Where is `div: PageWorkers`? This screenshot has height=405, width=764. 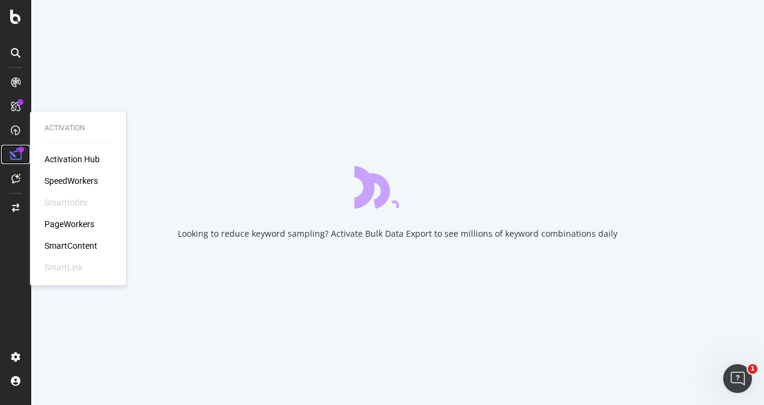
div: PageWorkers is located at coordinates (69, 224).